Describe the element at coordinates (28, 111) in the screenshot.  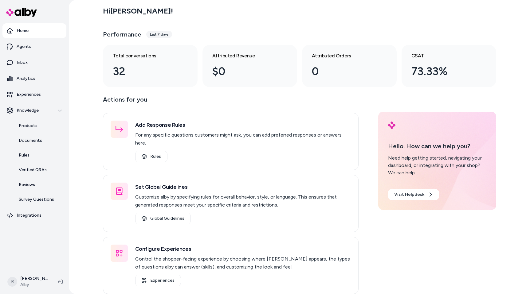
I see `p: Knowledge` at that location.